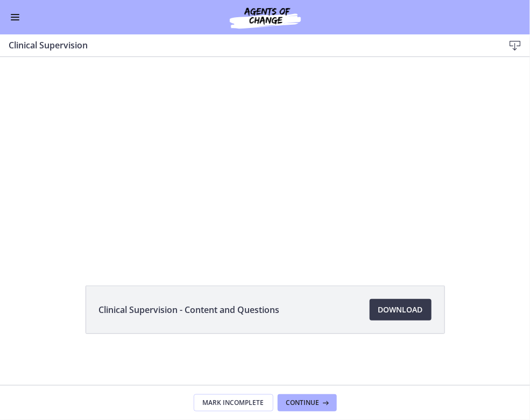  Describe the element at coordinates (15, 17) in the screenshot. I see `button: Enable menu` at that location.